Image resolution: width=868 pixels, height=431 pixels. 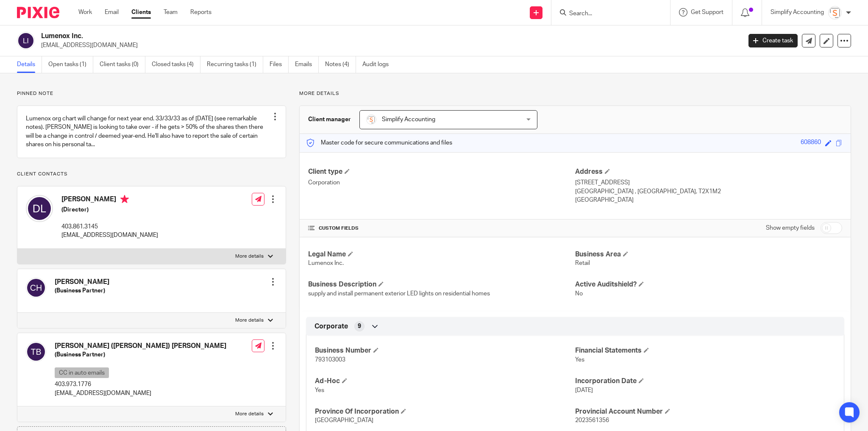 I want to click on a: Work, so click(x=85, y=12).